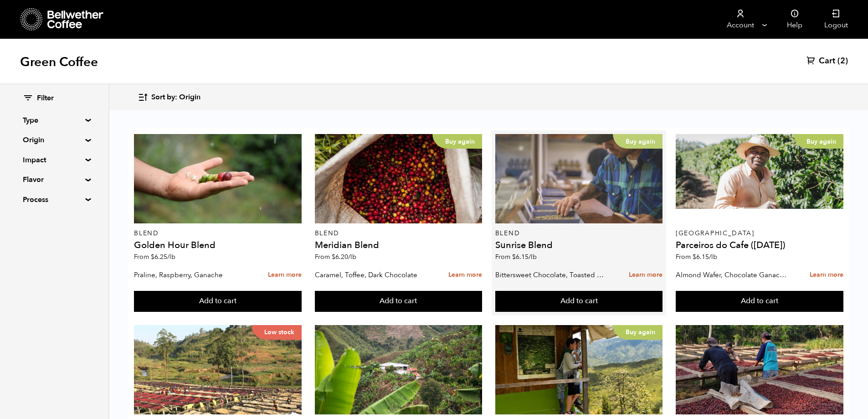  I want to click on h4: Meridian Blend, so click(399, 245).